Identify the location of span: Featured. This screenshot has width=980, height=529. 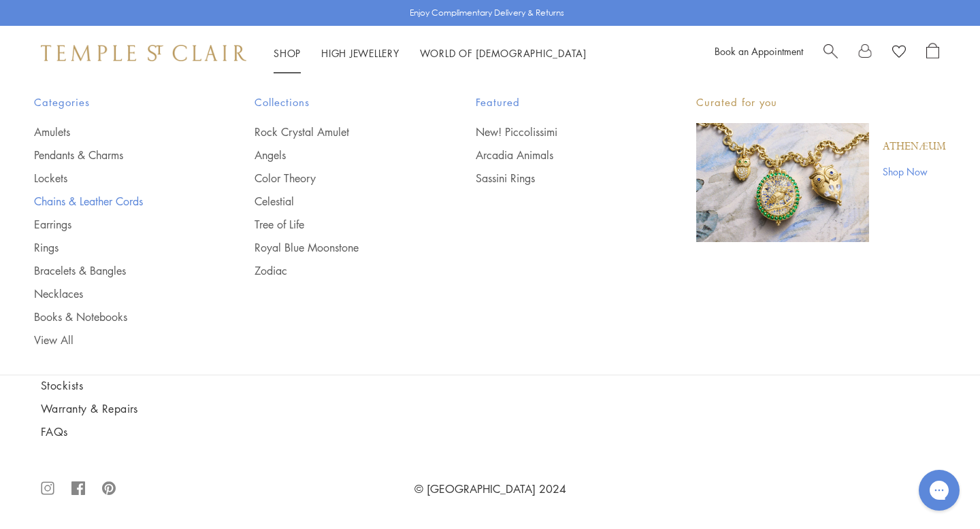
(558, 102).